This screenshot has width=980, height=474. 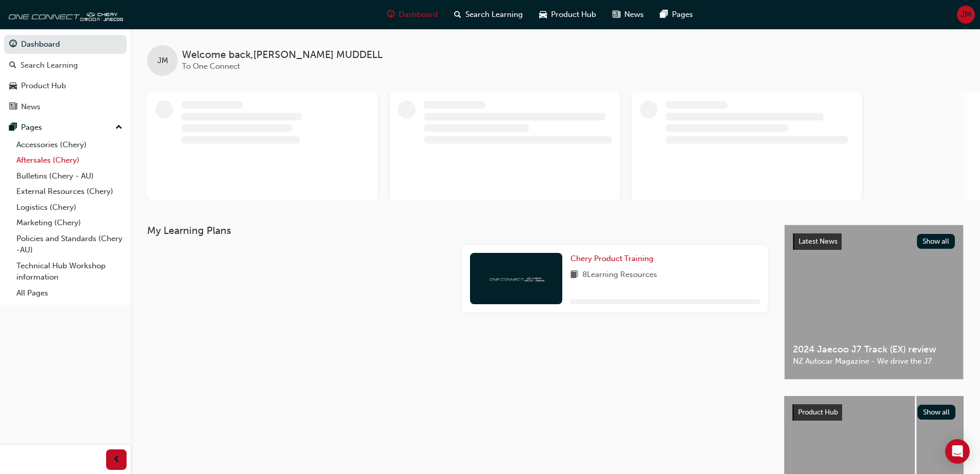 What do you see at coordinates (418, 14) in the screenshot?
I see `span: Dashboard` at bounding box center [418, 14].